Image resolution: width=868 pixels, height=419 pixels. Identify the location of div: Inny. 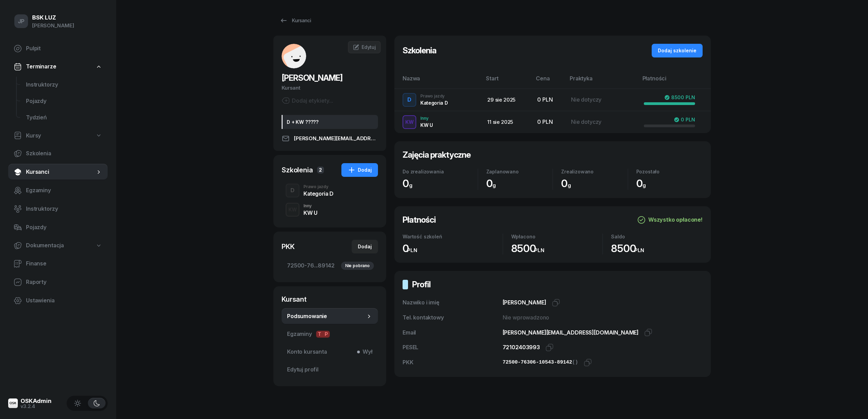
(310, 206).